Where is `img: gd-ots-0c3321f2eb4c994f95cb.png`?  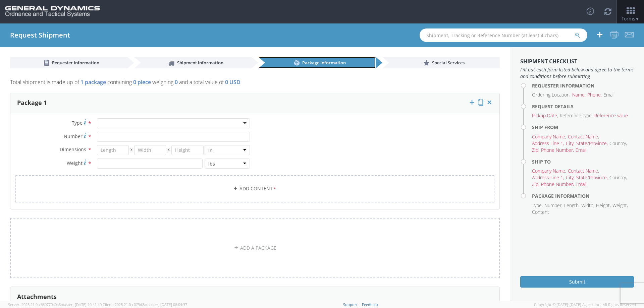
img: gd-ots-0c3321f2eb4c994f95cb.png is located at coordinates (53, 12).